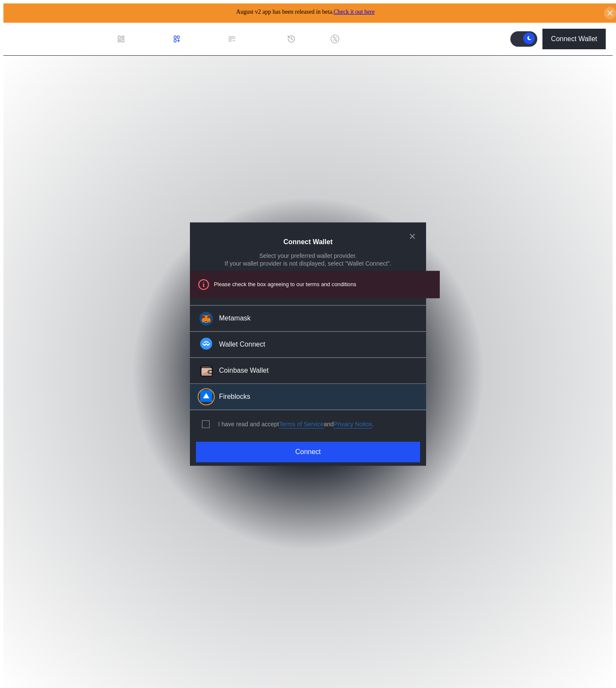 Image resolution: width=616 pixels, height=688 pixels. Describe the element at coordinates (308, 397) in the screenshot. I see `button: FireblocksFireblocks` at that location.